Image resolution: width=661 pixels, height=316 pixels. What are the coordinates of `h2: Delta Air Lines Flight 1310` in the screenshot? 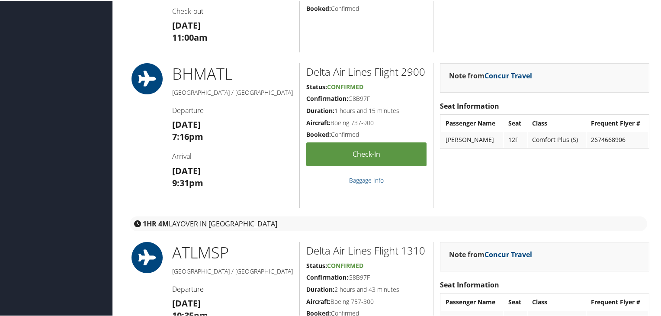 It's located at (367, 250).